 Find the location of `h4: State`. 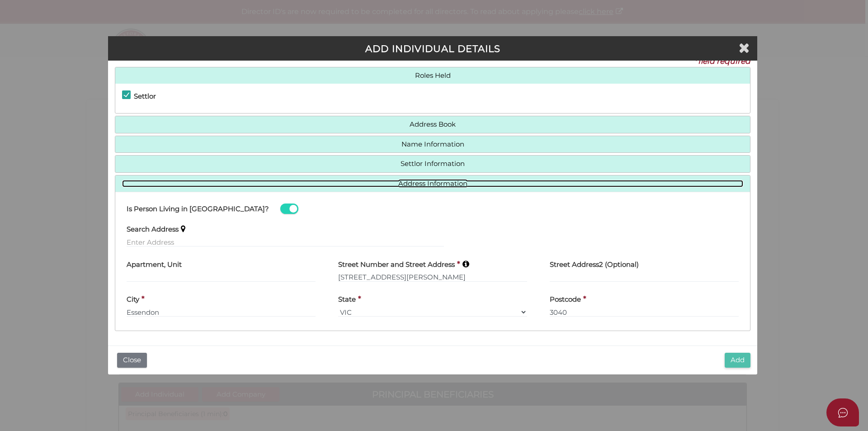

h4: State is located at coordinates (347, 299).